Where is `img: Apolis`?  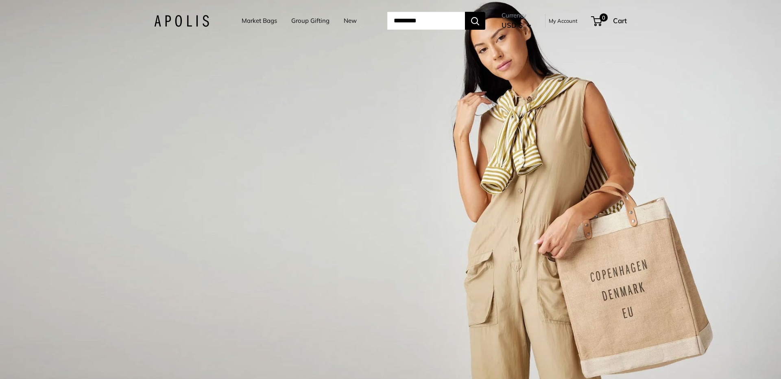
img: Apolis is located at coordinates (181, 21).